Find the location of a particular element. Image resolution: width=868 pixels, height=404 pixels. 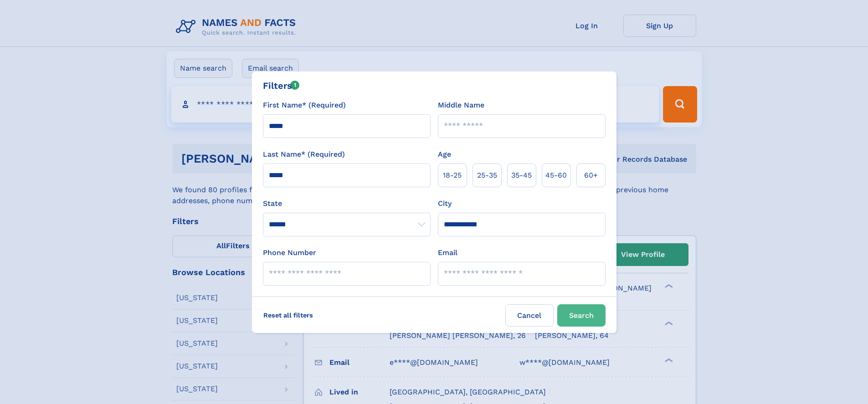

label: City is located at coordinates (445, 204).